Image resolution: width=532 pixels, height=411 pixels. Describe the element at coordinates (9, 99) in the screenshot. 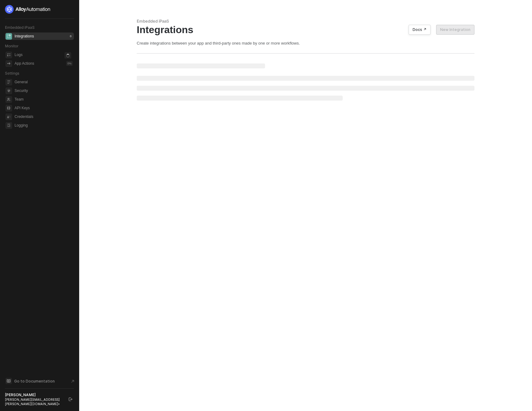

I see `span: team` at that location.